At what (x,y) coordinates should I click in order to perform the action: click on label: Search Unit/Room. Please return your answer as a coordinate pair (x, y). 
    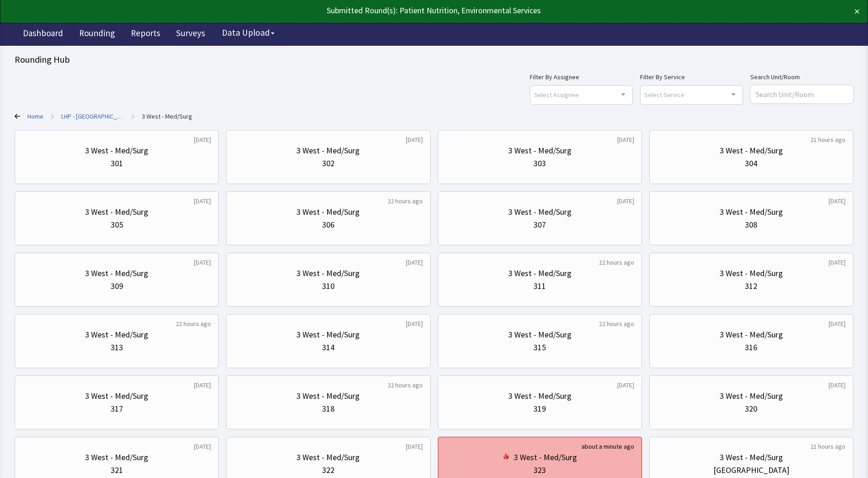
    Looking at the image, I should click on (801, 77).